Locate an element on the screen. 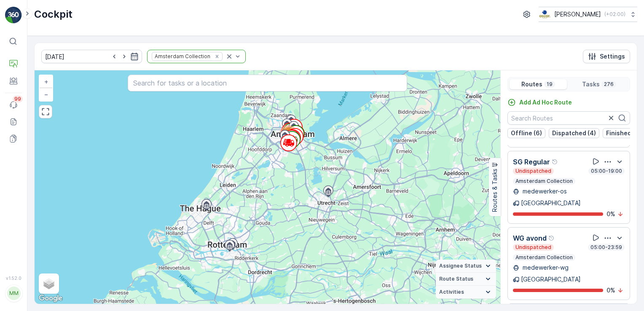  button: MM is located at coordinates (14, 293).